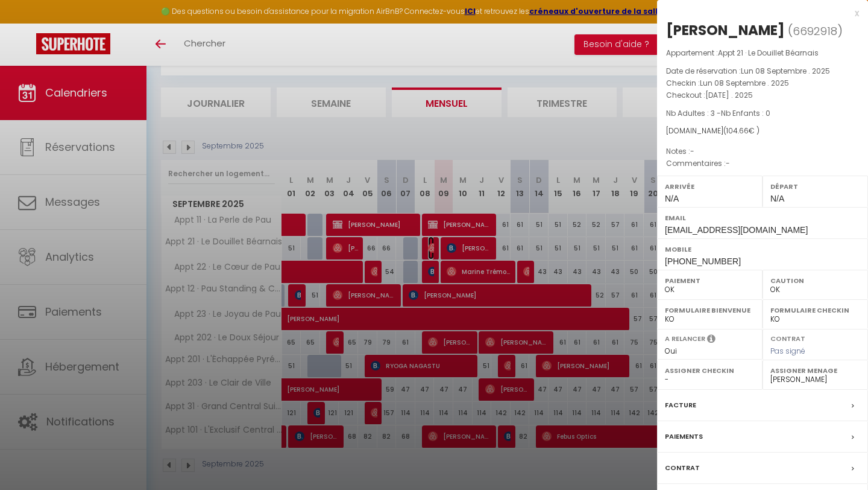 This screenshot has width=868, height=490. I want to click on p: Appartement :, so click(762, 53).